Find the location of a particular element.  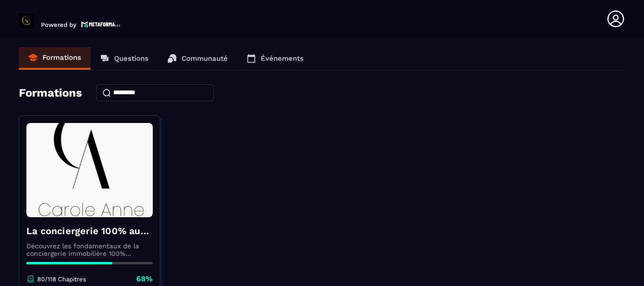

p: 80/118 Chapitres is located at coordinates (62, 279).